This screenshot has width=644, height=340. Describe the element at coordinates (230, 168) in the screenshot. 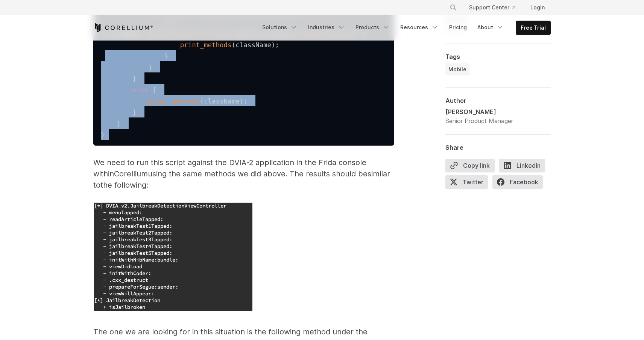

I see `span: We need to run this script against the DVIA-2 application in the Frida console within` at that location.